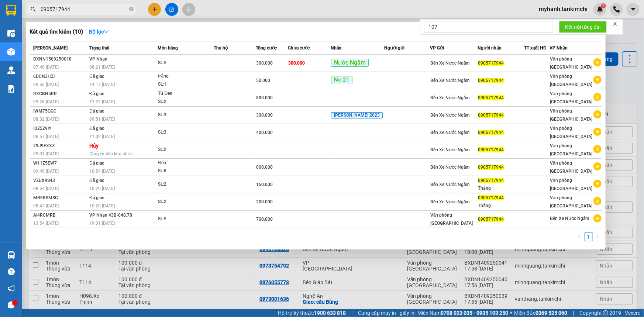 This screenshot has height=317, width=644. I want to click on span: 150.000, so click(264, 185).